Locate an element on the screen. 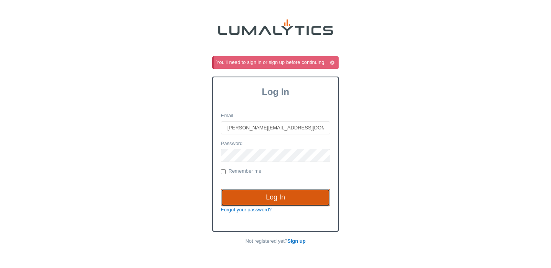  input: Log In is located at coordinates (276, 197).